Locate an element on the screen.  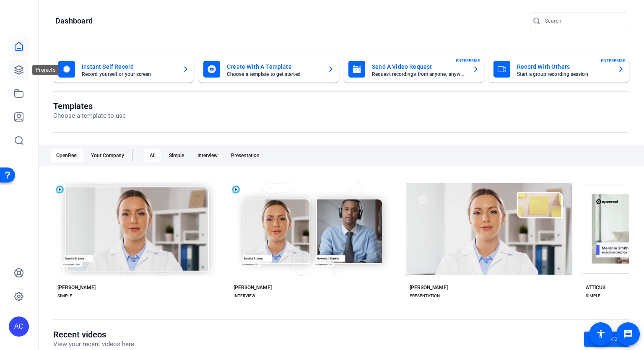
button: Send A Video RequestRequest recordings from anyone, anywhereENTERPRISE is located at coordinates (413, 69).